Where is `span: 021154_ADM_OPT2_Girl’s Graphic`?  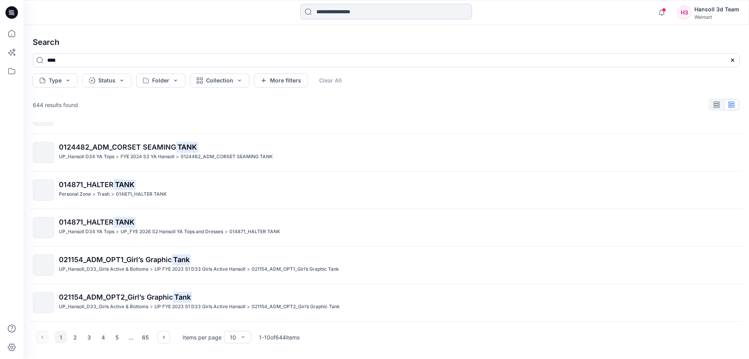
span: 021154_ADM_OPT2_Girl’s Graphic is located at coordinates (116, 297).